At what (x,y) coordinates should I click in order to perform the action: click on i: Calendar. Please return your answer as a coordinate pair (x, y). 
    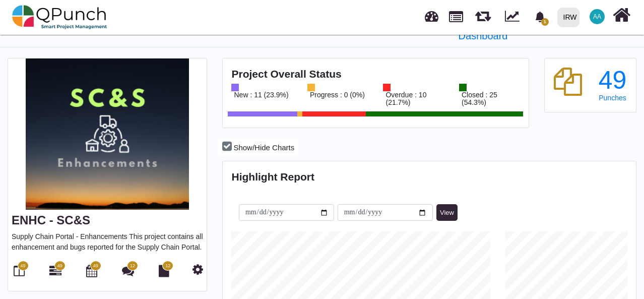
    Looking at the image, I should click on (92, 271).